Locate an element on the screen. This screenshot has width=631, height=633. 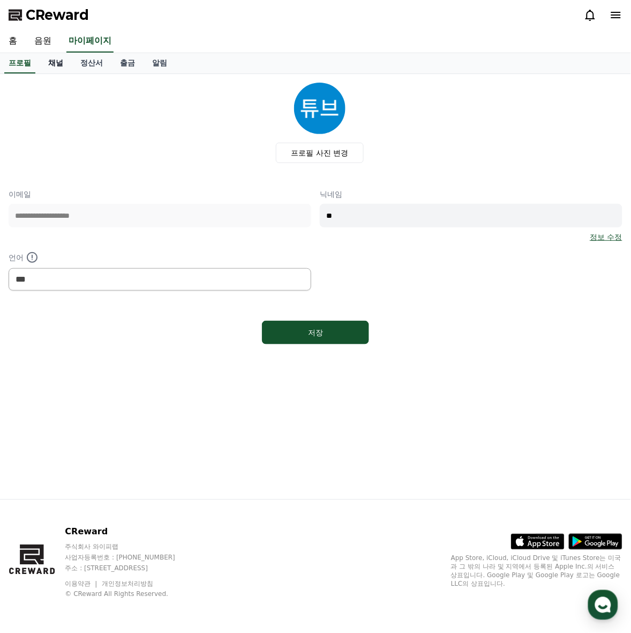
a: 정산서 is located at coordinates (92, 63).